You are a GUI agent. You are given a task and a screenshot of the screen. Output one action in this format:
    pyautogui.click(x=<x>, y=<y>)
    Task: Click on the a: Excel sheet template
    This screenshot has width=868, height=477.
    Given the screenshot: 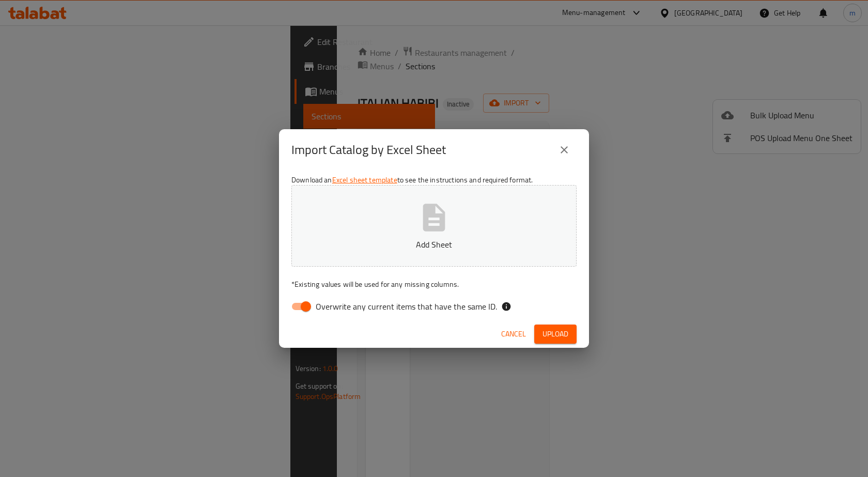 What is the action you would take?
    pyautogui.click(x=364, y=180)
    